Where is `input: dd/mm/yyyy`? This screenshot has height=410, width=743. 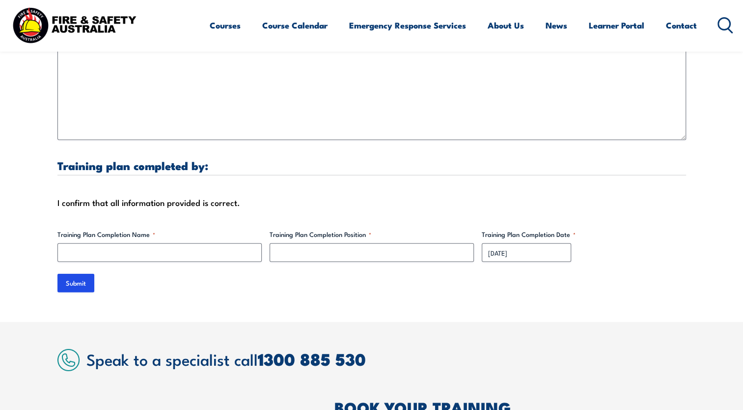 input: dd/mm/yyyy is located at coordinates (526, 252).